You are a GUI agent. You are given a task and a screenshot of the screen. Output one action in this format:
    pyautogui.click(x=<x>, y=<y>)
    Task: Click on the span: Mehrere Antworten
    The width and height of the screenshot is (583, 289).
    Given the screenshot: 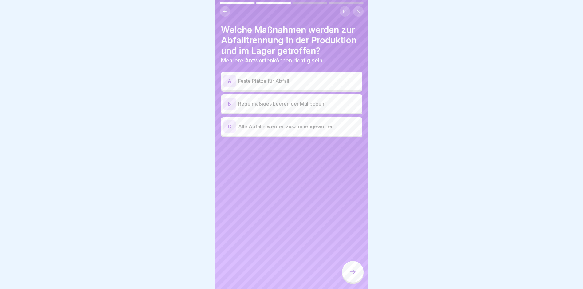 What is the action you would take?
    pyautogui.click(x=247, y=60)
    